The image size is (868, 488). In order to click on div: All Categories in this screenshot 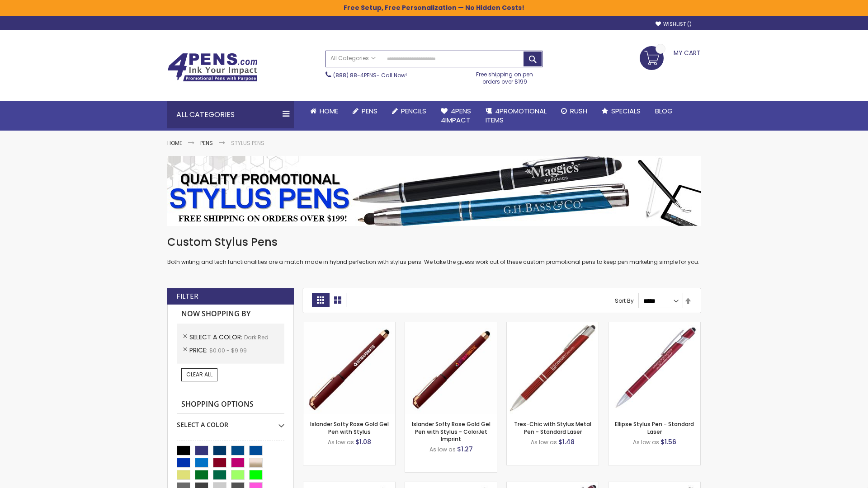, I will do `click(230, 115)`.